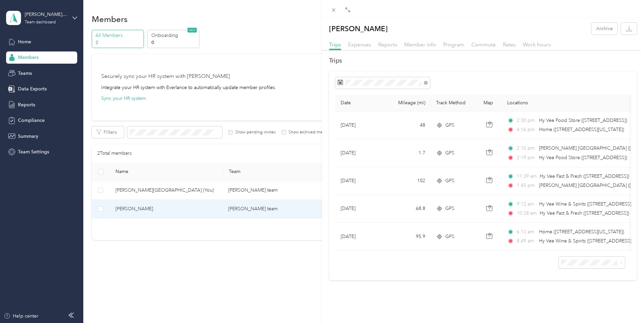 Image resolution: width=644 pixels, height=323 pixels. I want to click on span: Commute, so click(484, 44).